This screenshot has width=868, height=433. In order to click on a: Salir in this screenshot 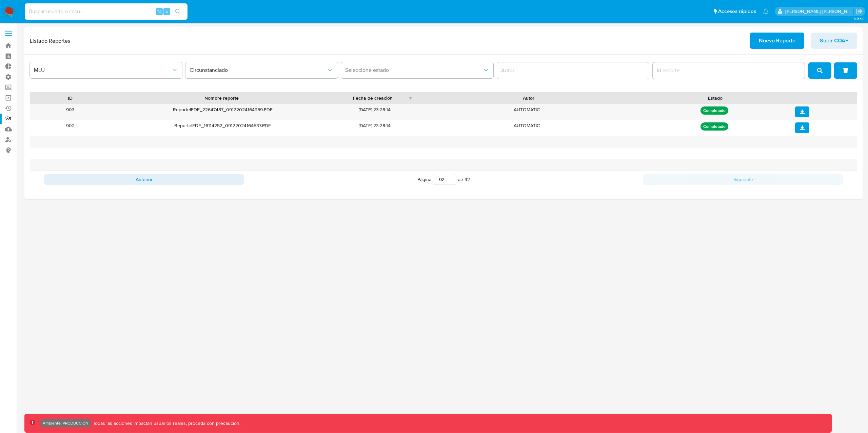, I will do `click(859, 11)`.